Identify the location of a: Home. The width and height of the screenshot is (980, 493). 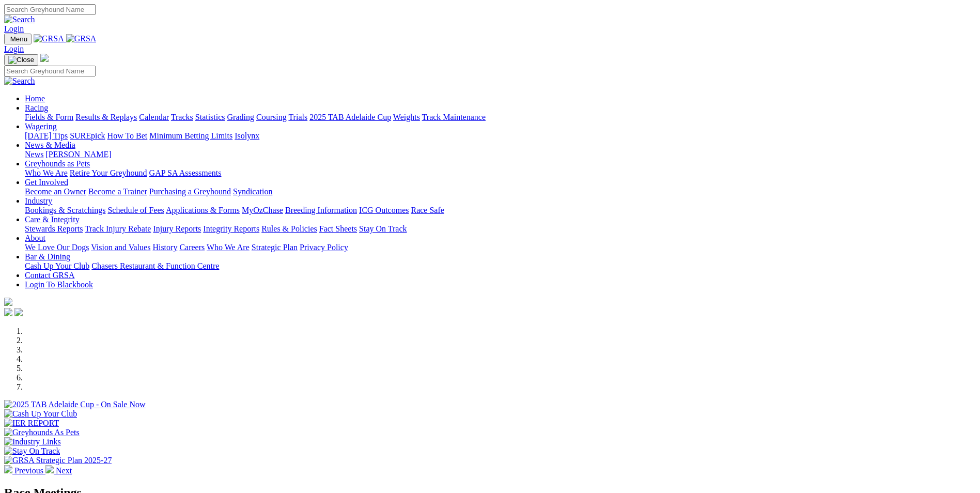
(35, 98).